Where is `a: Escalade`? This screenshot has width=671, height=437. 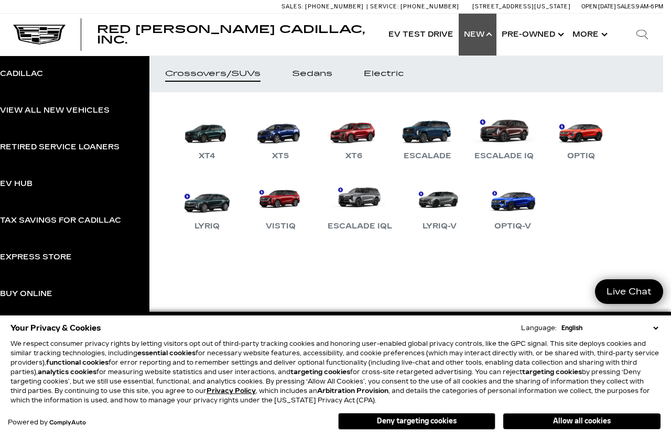
a: Escalade is located at coordinates (427, 135).